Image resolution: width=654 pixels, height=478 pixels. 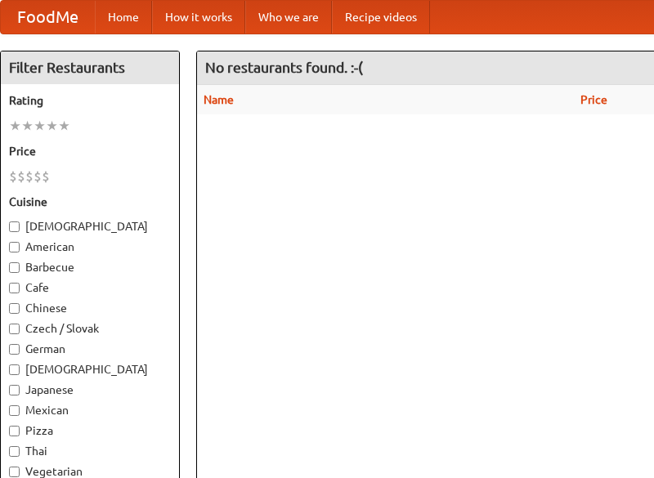 What do you see at coordinates (47, 17) in the screenshot?
I see `a: FoodMe` at bounding box center [47, 17].